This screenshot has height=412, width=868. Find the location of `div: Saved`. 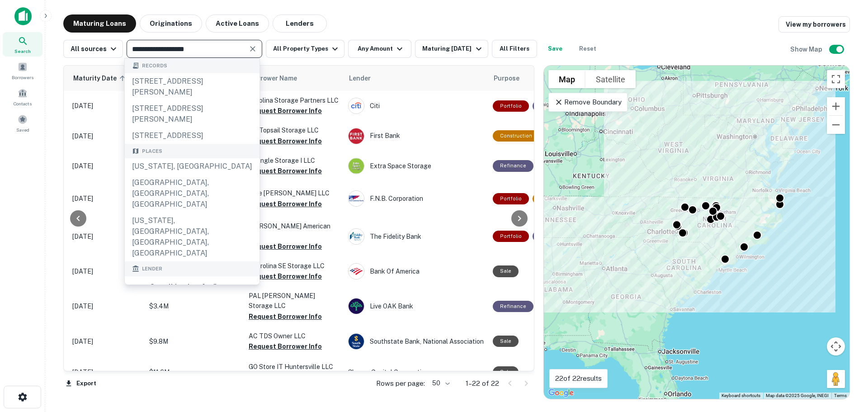

div: Saved is located at coordinates (23, 123).